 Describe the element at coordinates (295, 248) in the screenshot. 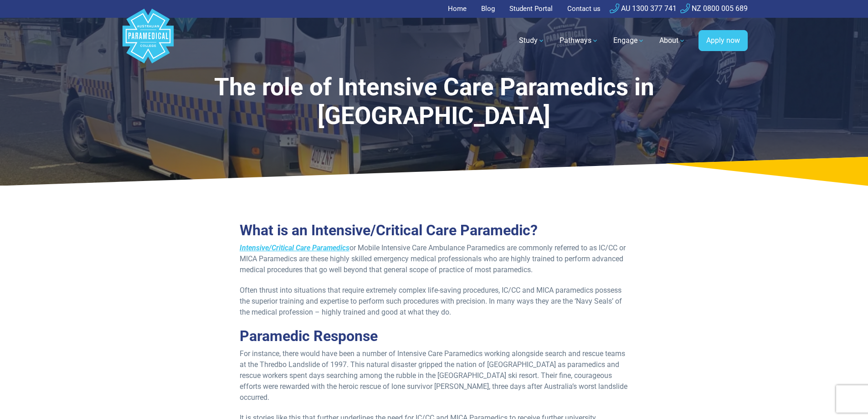

I see `strong: Intensive/Critical Care Paramedics` at that location.